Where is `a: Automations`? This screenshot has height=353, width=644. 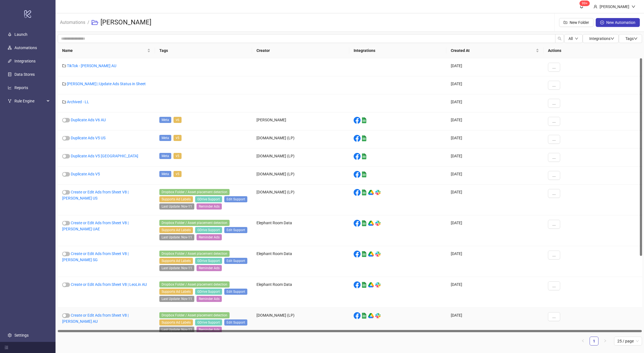 a: Automations is located at coordinates (26, 48).